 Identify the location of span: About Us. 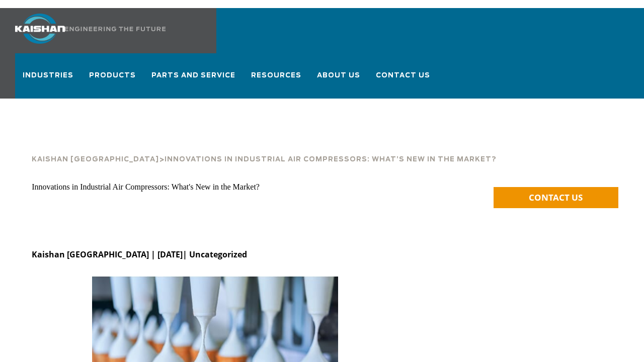
(339, 76).